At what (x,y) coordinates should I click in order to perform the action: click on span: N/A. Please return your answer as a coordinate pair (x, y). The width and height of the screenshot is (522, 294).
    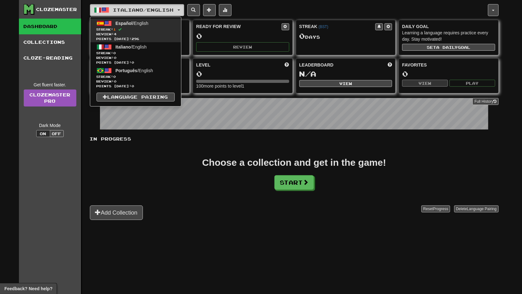
    Looking at the image, I should click on (308, 74).